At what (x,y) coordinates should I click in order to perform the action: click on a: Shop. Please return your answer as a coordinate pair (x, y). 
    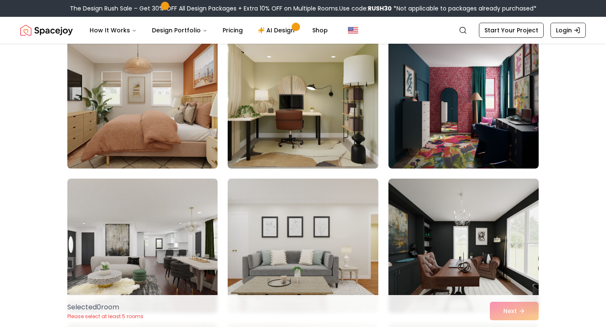
    Looking at the image, I should click on (320, 30).